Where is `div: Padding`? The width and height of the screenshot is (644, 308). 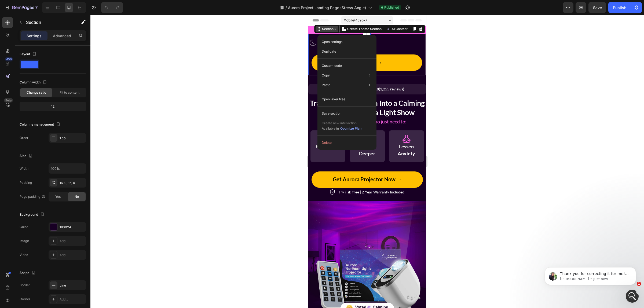
div: Padding is located at coordinates (26, 183).